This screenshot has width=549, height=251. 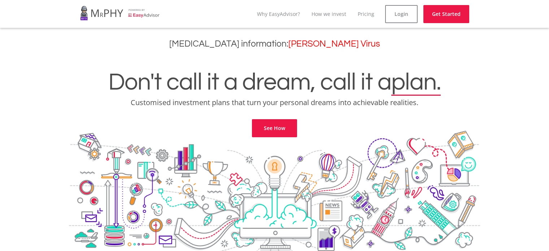 I want to click on span: plan., so click(x=416, y=82).